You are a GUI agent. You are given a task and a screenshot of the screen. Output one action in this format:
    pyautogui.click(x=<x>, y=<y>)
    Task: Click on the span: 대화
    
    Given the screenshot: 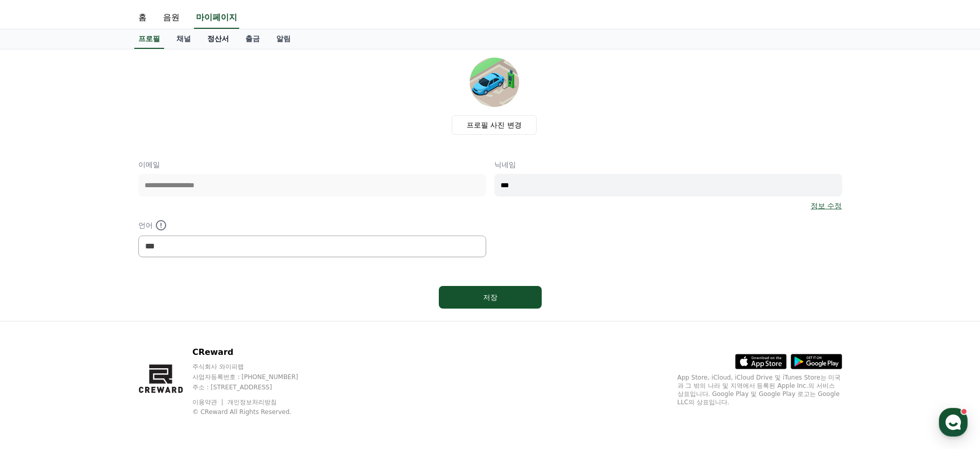 What is the action you would take?
    pyautogui.click(x=100, y=346)
    